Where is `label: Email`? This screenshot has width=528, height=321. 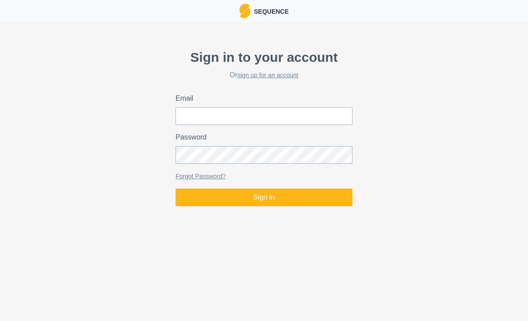
label: Email is located at coordinates (261, 99).